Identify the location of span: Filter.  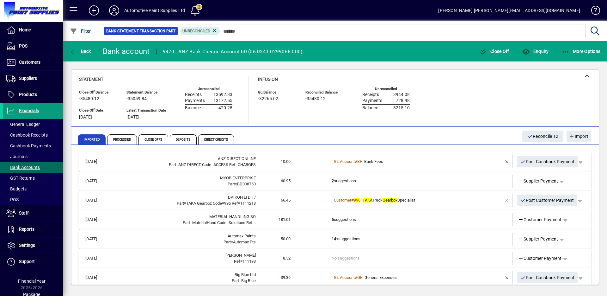
(80, 31).